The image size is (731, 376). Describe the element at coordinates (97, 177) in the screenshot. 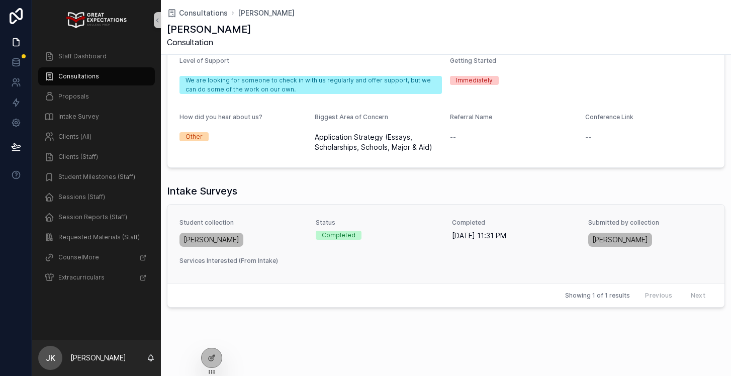

I see `a: Student Milestones (Staff)` at that location.